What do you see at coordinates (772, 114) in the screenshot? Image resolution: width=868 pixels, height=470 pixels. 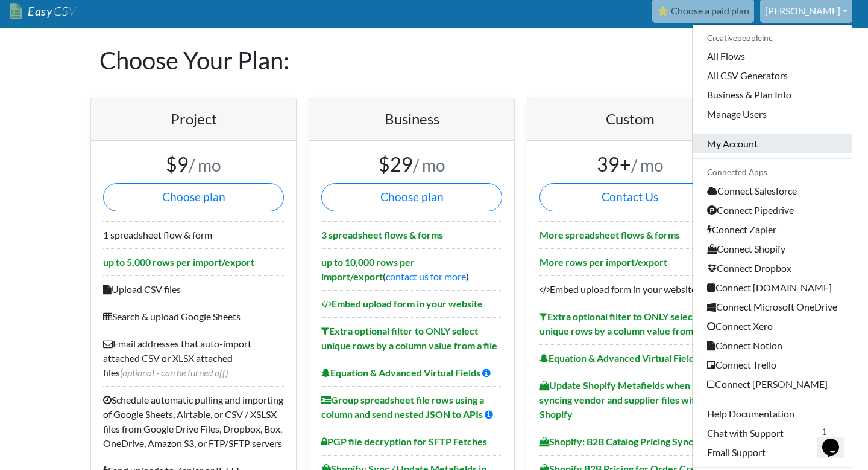 I see `a: Manage Users` at bounding box center [772, 114].